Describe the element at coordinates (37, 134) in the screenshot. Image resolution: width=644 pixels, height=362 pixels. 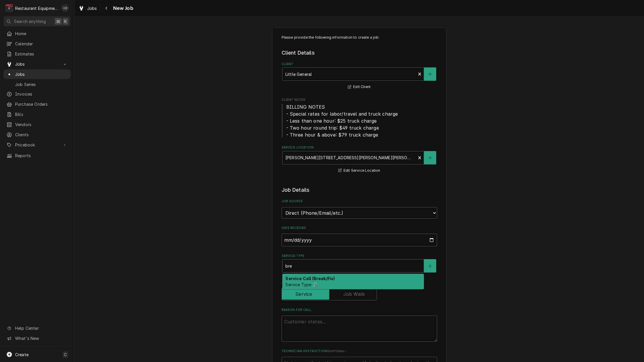
I see `a: Clients` at that location.